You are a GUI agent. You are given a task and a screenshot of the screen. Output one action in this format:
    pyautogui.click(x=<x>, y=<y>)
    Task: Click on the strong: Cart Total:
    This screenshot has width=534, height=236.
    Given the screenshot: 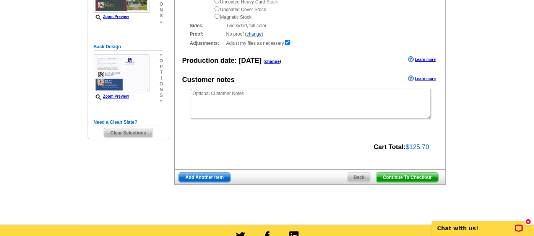 What is the action you would take?
    pyautogui.click(x=390, y=147)
    